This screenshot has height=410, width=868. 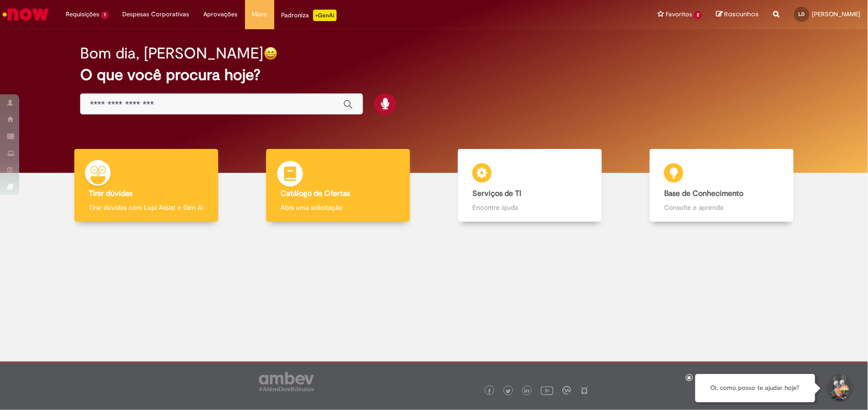 I want to click on span: Requisições, so click(x=83, y=14).